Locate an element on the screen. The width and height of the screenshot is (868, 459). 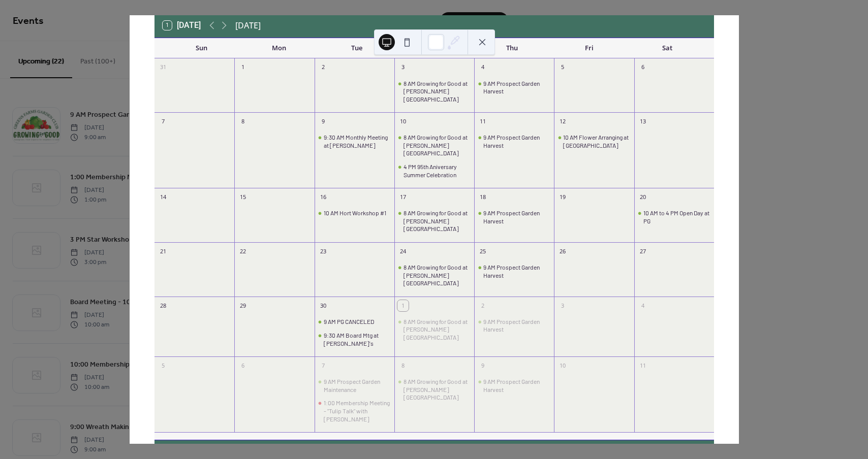
div: 25 is located at coordinates (483, 252).